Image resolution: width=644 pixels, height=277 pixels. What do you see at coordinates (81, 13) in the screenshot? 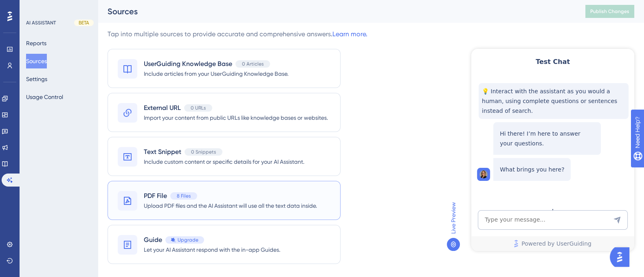
I see `span: Test Chat` at bounding box center [81, 13].